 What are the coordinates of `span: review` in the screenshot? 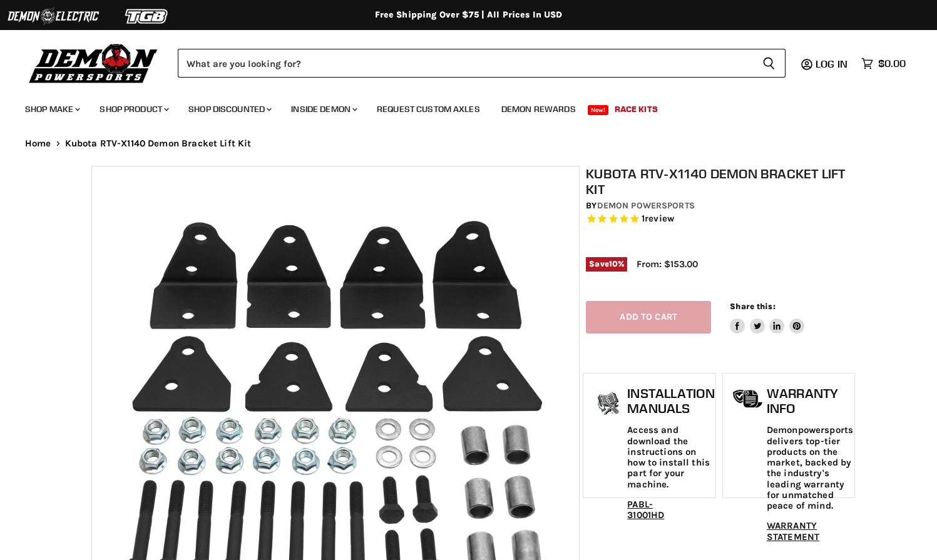 It's located at (659, 219).